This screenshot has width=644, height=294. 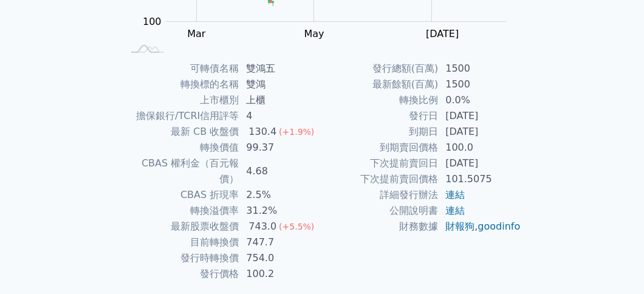 What do you see at coordinates (180, 258) in the screenshot?
I see `td: 發行時轉換價` at bounding box center [180, 258].